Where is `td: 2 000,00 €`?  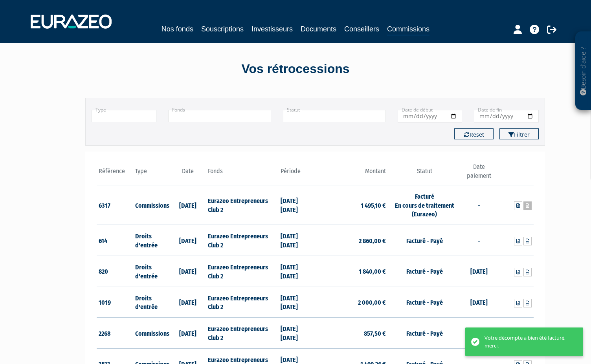 td: 2 000,00 € is located at coordinates (351, 302).